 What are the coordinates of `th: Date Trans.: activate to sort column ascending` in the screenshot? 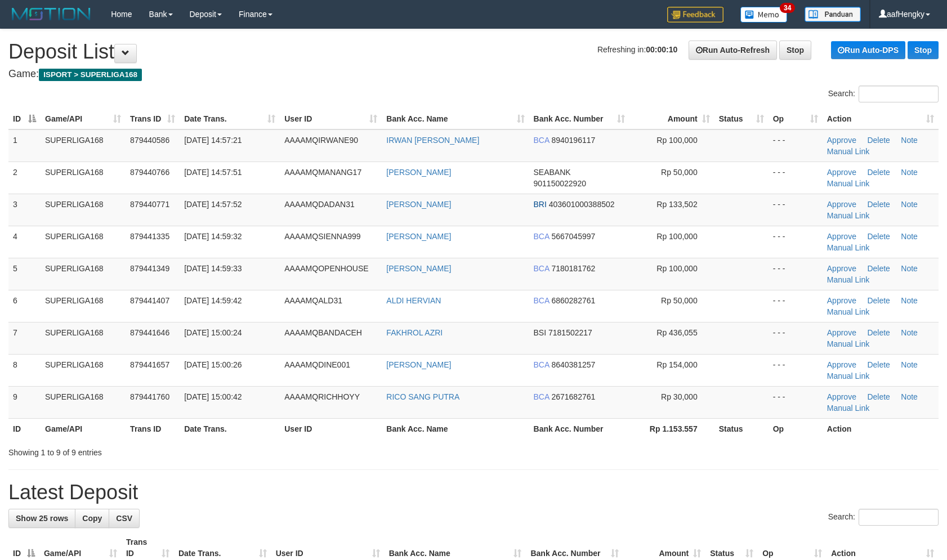 It's located at (230, 119).